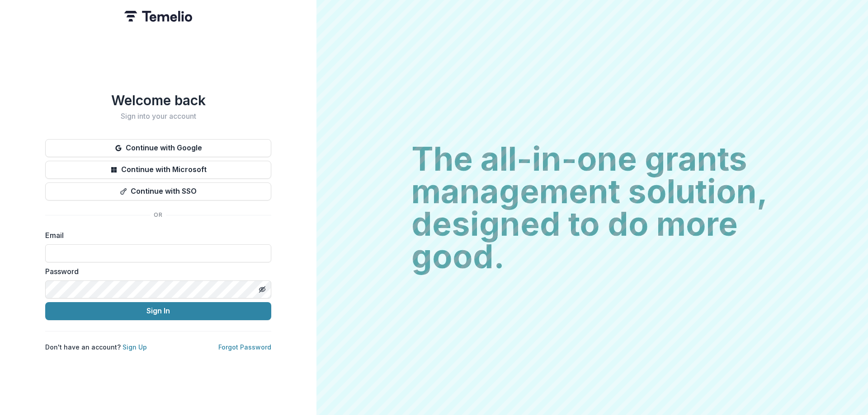 This screenshot has height=415, width=868. I want to click on h2: Sign into your account, so click(158, 116).